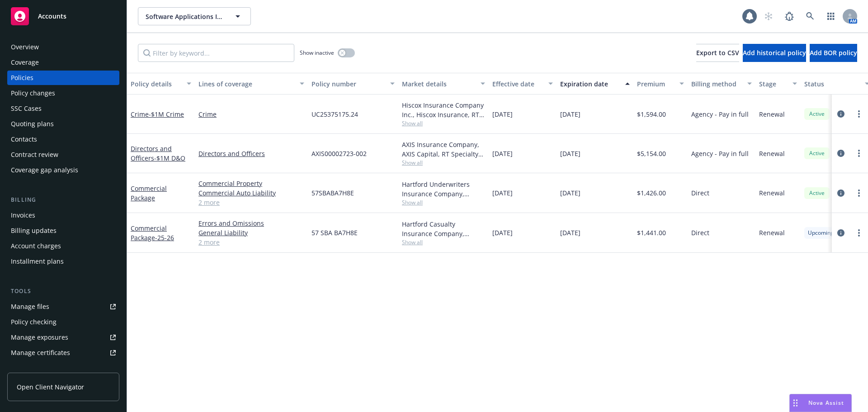  I want to click on span: Nova Assist, so click(826, 403).